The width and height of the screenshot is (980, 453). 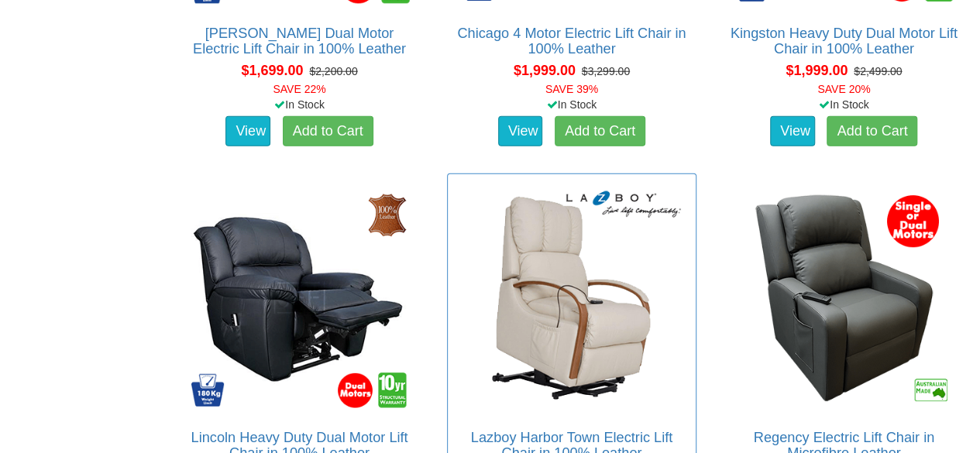 What do you see at coordinates (299, 89) in the screenshot?
I see `font: SAVE 22%` at bounding box center [299, 89].